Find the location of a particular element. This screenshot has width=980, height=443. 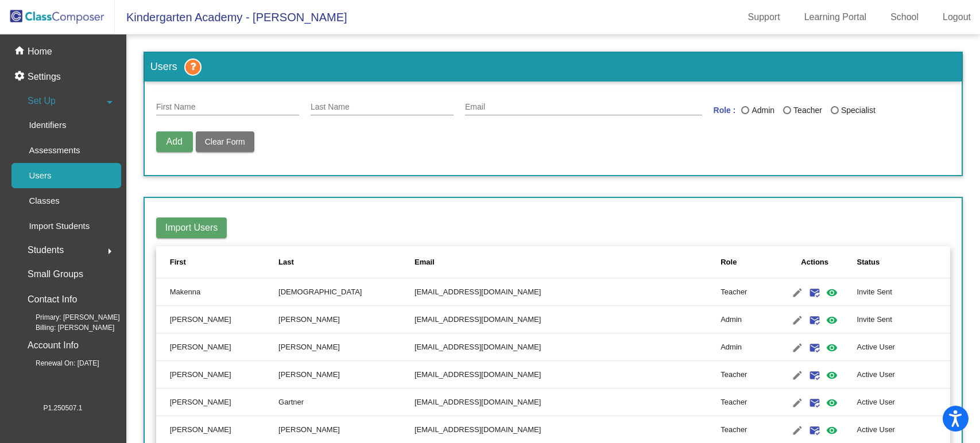

td: Gartner is located at coordinates (346, 402).